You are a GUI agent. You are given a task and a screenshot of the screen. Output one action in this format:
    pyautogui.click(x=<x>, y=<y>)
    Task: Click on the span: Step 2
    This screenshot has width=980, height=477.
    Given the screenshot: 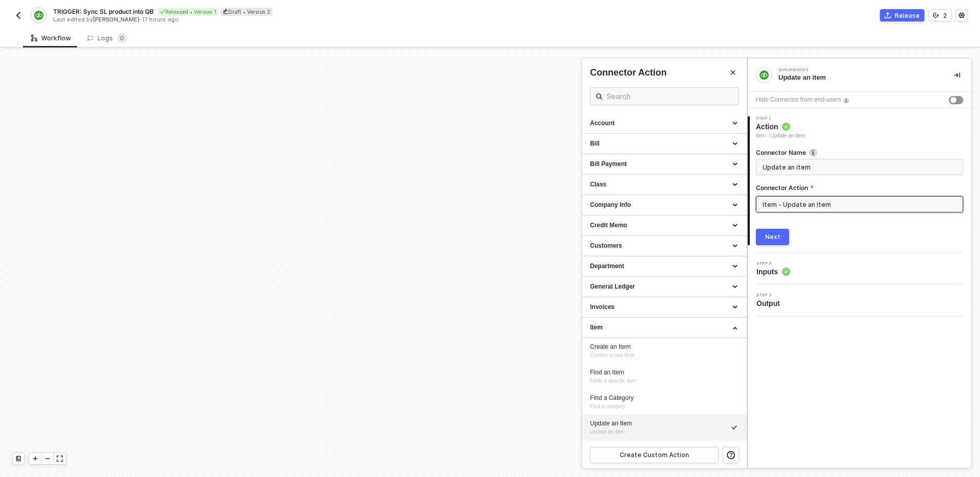 What is the action you would take?
    pyautogui.click(x=774, y=263)
    